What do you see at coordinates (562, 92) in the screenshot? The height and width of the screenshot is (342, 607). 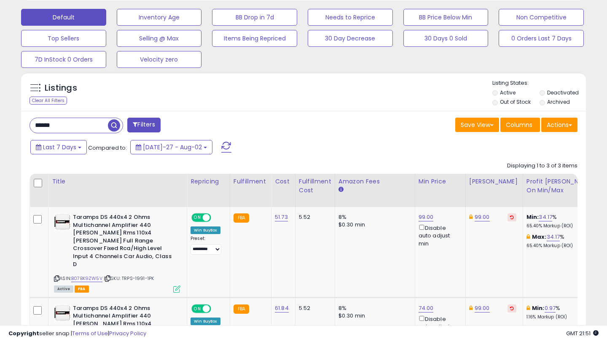 I see `label: Deactivated` at bounding box center [562, 92].